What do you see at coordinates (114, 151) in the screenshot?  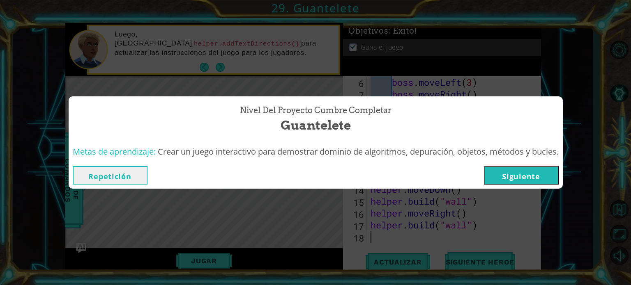 I see `span: Metas de aprendizaje:` at bounding box center [114, 151].